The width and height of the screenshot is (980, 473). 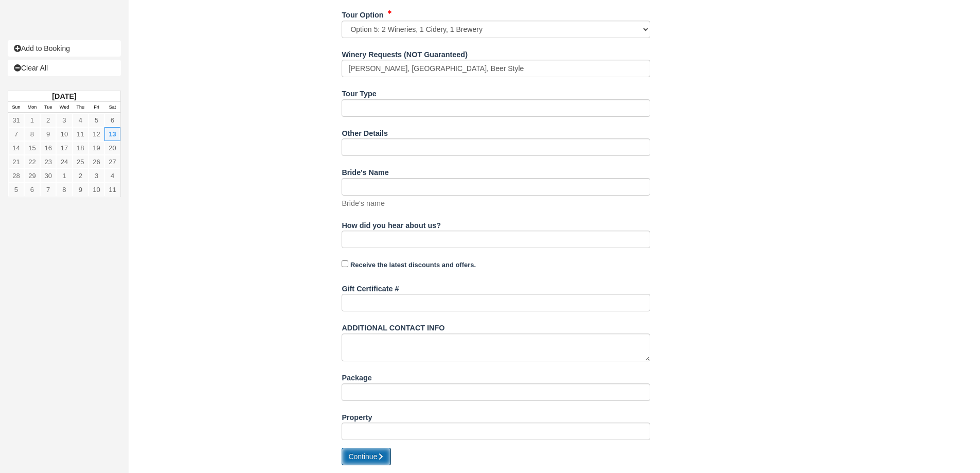 I want to click on label: Package, so click(x=356, y=376).